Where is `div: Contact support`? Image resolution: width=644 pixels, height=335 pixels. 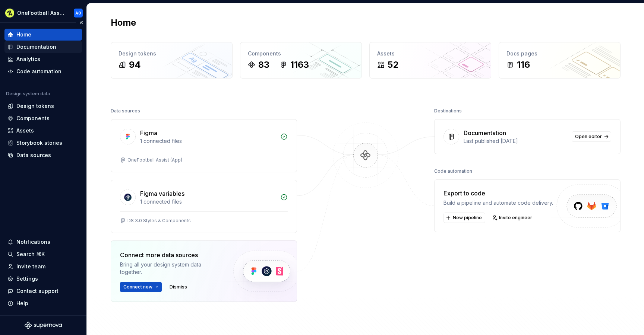 div: Contact support is located at coordinates (37, 291).